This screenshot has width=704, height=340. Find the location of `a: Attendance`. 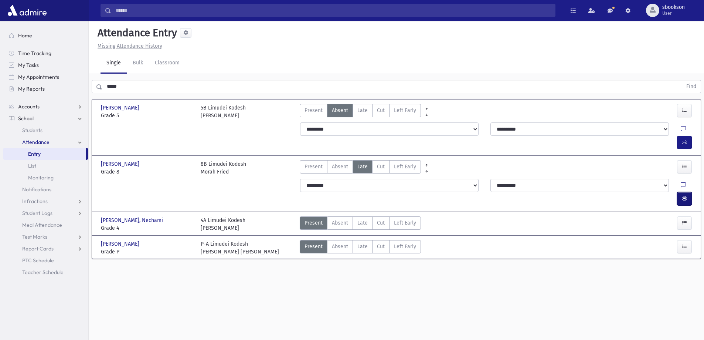

a: Attendance is located at coordinates (45, 142).